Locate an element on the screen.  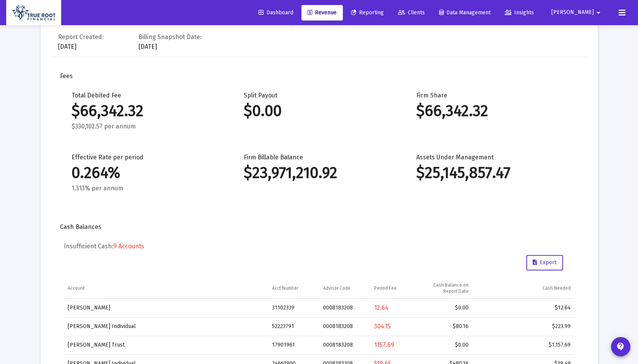
td: 52223791 is located at coordinates (294, 326).